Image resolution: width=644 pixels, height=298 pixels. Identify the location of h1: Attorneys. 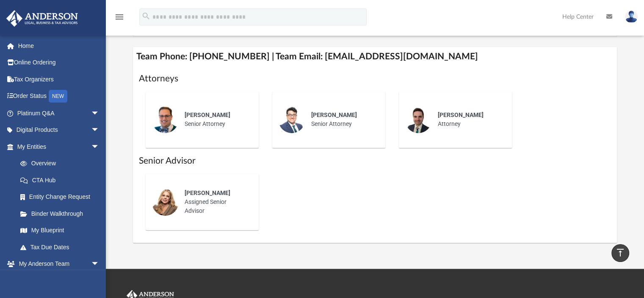
(375, 78).